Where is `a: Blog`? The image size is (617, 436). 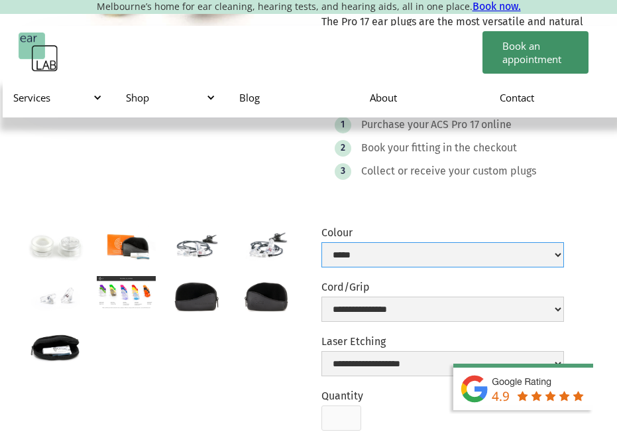
a: Blog is located at coordinates (294, 97).